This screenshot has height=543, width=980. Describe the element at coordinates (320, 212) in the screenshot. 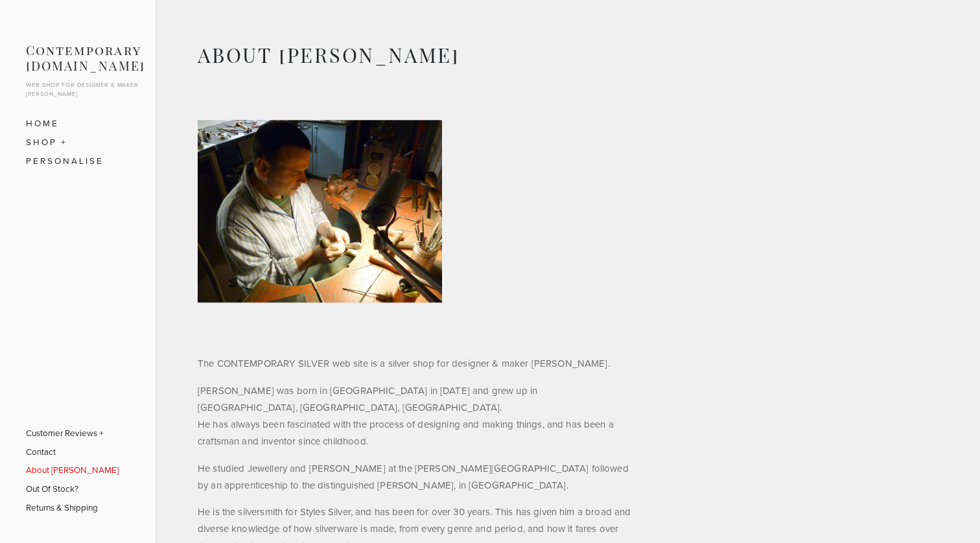

I see `img: P1080602Lv_240.jpg` at that location.